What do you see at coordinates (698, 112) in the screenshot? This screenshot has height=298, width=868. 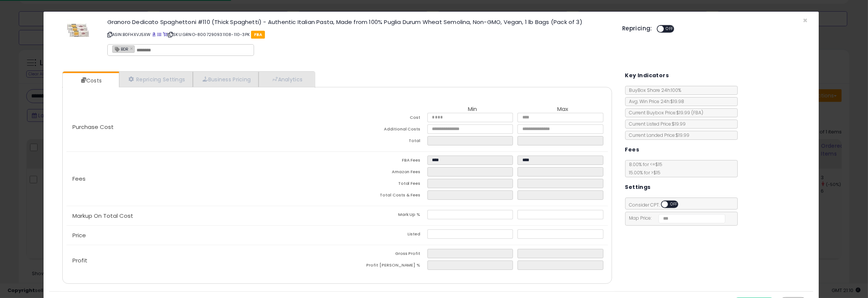 I see `span: ( FBA )` at bounding box center [698, 112].